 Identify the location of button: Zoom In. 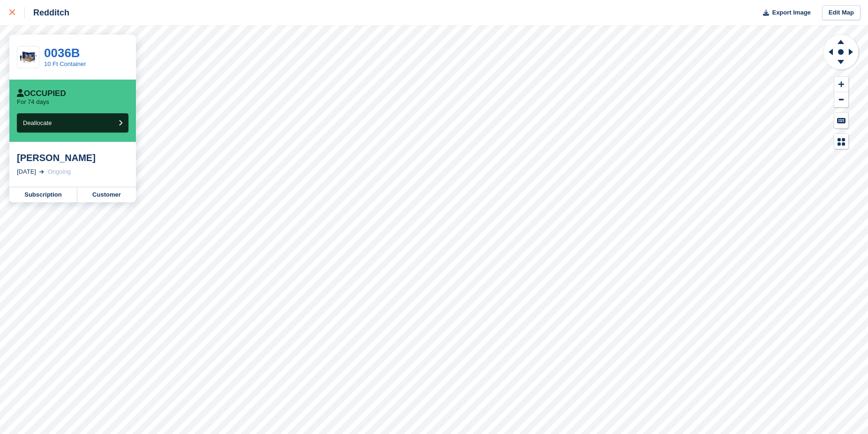
(841, 84).